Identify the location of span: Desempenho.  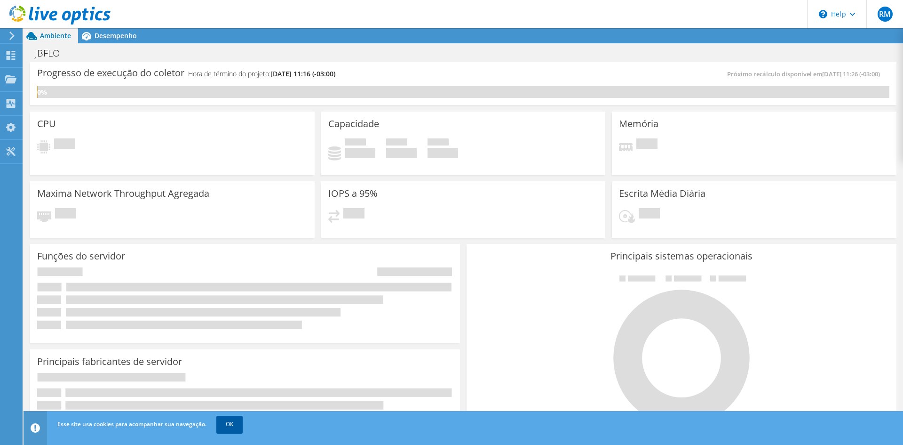
(116, 35).